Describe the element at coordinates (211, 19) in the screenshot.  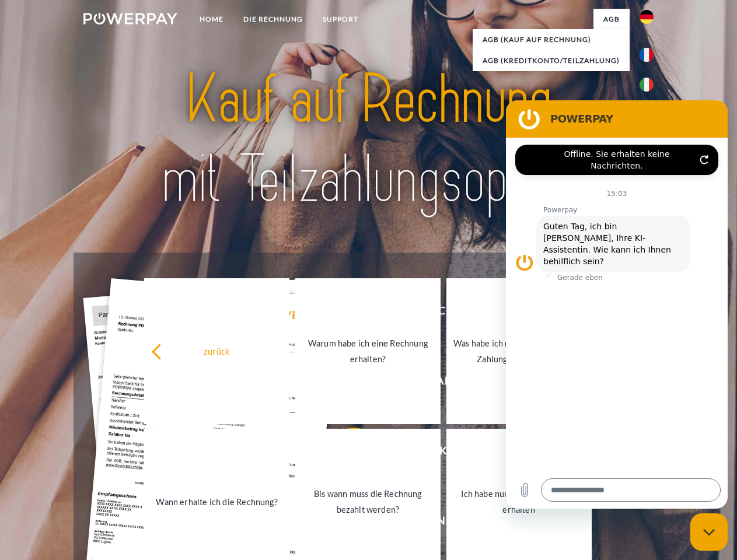
I see `a: Home` at that location.